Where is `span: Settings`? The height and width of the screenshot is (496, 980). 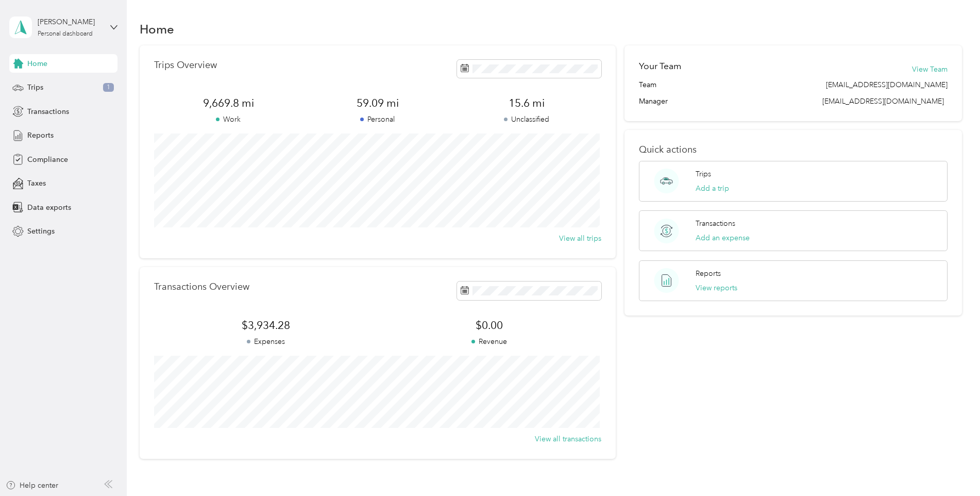
span: Settings is located at coordinates (41, 231).